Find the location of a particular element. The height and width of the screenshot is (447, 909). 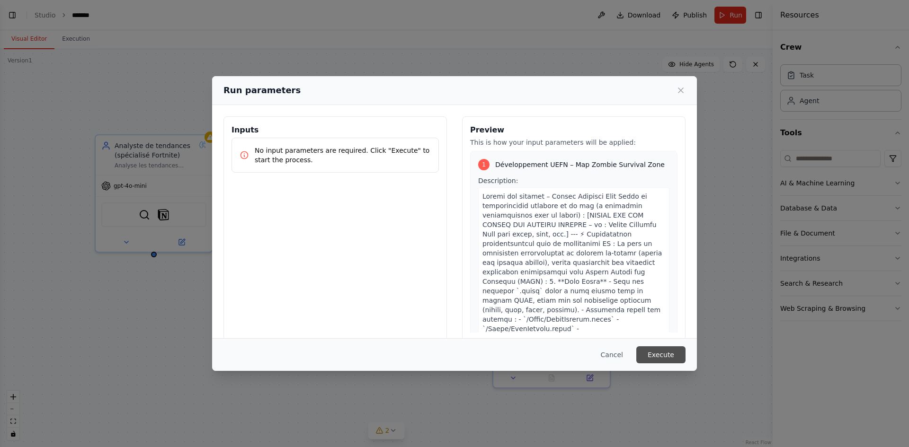

span: Développement UEFN – Map Zombie Survival Zone is located at coordinates (580, 165).